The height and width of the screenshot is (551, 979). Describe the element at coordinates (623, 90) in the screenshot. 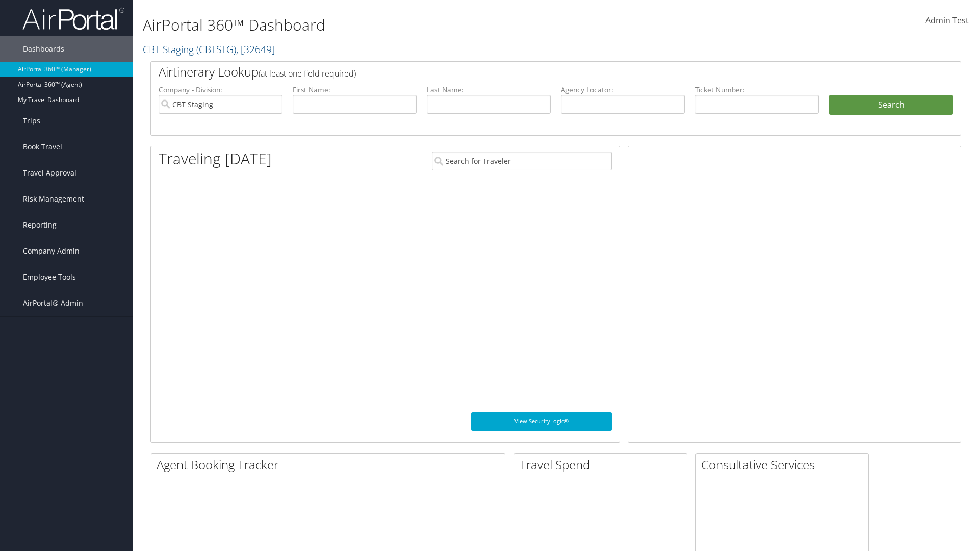

I see `label: Agency Locator:` at that location.